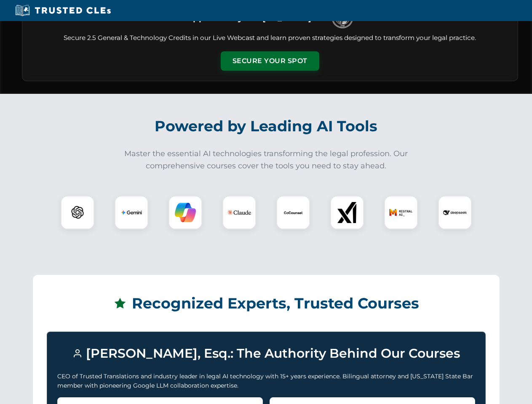  Describe the element at coordinates (270, 38) in the screenshot. I see `p: Secure 2.5 General & Technology Credits in our Live Webcast and learn proven strategies designed ...` at that location.